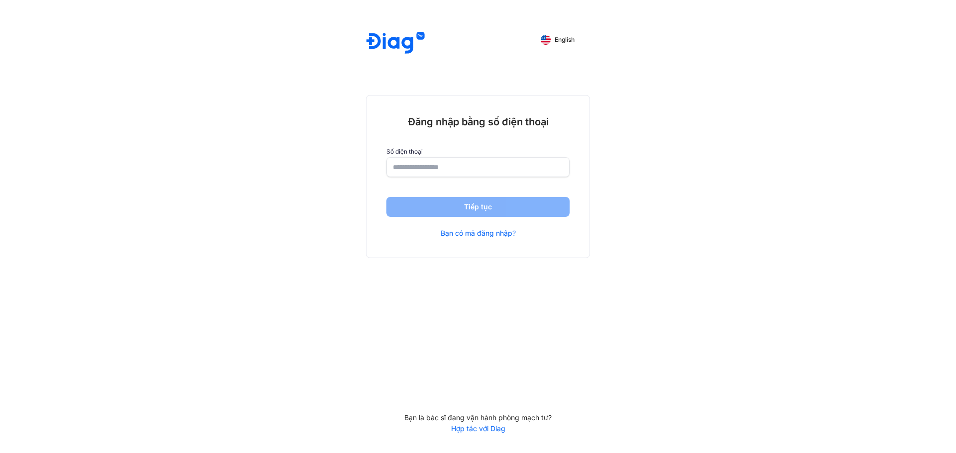 This screenshot has height=453, width=956. I want to click on img: English, so click(546, 40).